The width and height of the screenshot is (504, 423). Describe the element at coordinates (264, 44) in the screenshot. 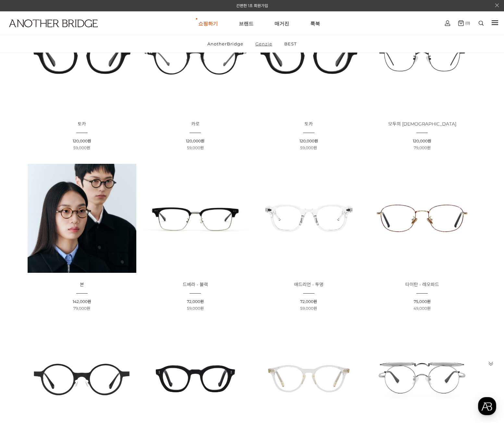

I see `a: Genzie` at that location.